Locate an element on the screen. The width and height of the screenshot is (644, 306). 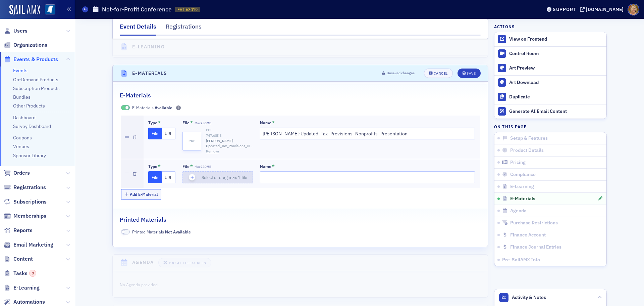
span: Events & Products is located at coordinates (36, 60).